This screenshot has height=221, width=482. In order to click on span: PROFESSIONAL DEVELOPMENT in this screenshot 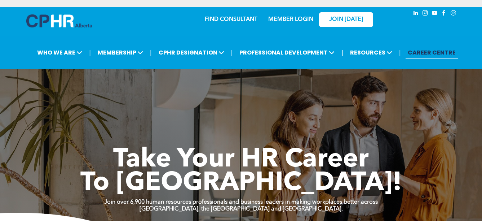, I will do `click(287, 52)`.